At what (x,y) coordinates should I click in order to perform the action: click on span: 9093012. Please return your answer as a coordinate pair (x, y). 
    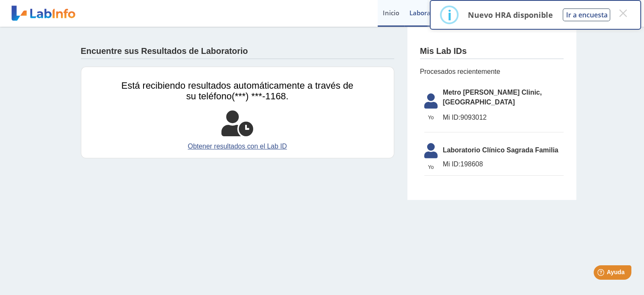
    Looking at the image, I should click on (503, 117).